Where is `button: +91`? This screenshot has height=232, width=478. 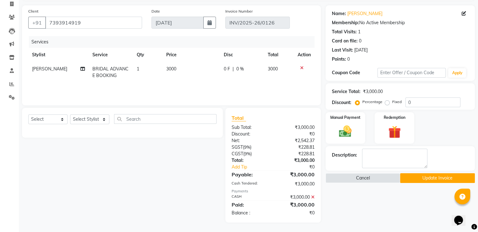 button: +91 is located at coordinates (37, 23).